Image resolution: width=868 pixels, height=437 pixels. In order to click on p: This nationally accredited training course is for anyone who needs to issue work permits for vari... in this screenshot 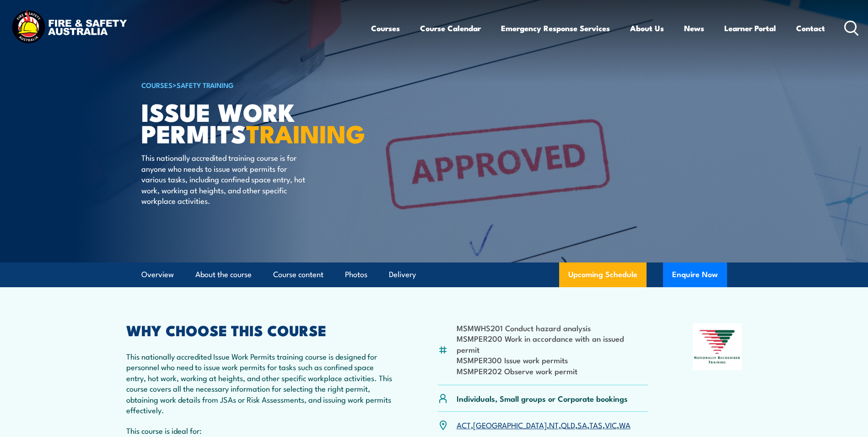, I will do `click(225, 179)`.